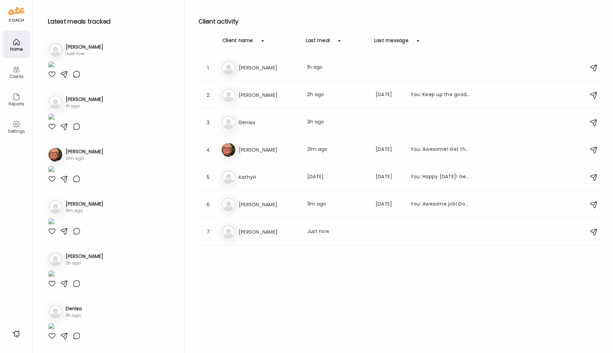 The width and height of the screenshot is (613, 353). What do you see at coordinates (111, 22) in the screenshot?
I see `h2: Latest meals tracked` at bounding box center [111, 22].